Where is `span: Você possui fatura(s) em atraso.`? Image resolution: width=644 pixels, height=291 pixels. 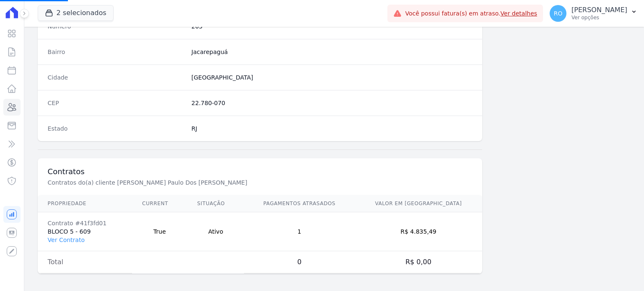
span: Você possui fatura(s) em atraso. is located at coordinates (471, 13).